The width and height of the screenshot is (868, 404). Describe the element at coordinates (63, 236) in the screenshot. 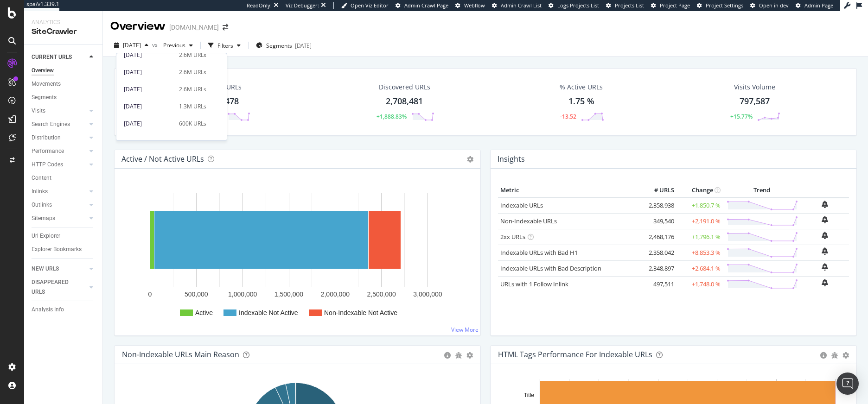

I see `a: Url Explorer` at that location.